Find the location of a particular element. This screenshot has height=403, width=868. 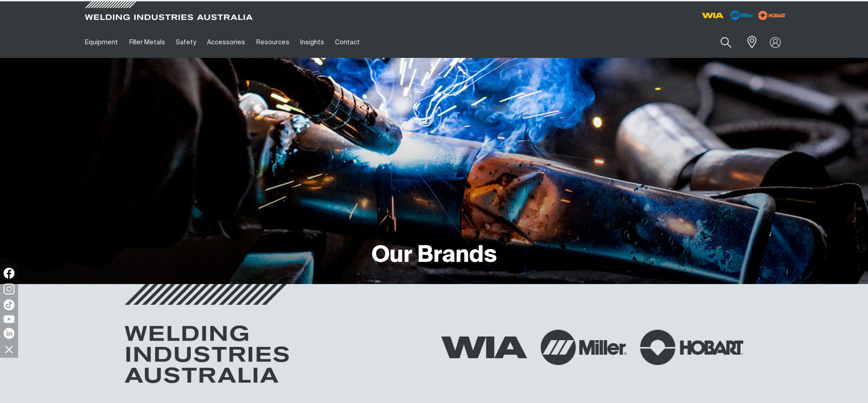

img: TikTok is located at coordinates (9, 305).